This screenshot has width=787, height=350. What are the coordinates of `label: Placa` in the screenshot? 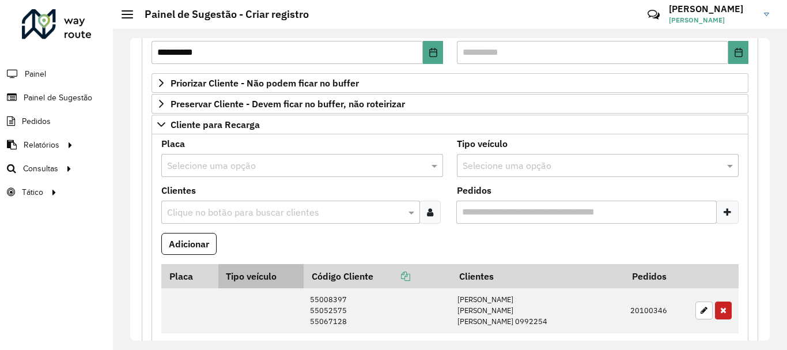 It's located at (173, 143).